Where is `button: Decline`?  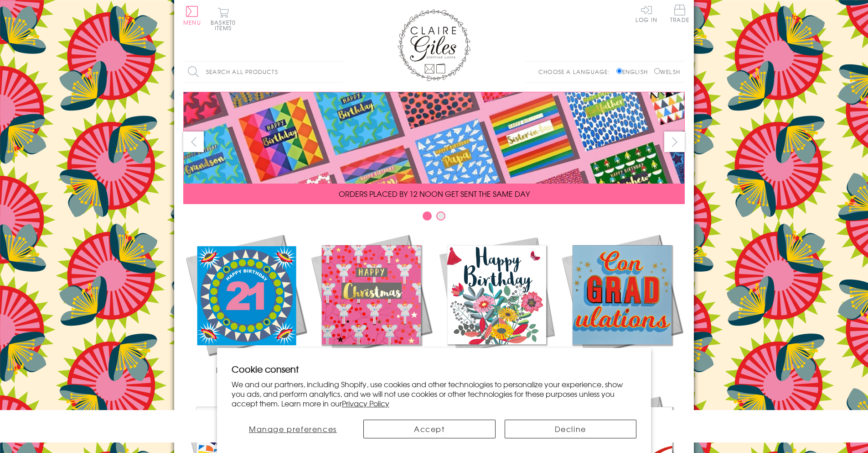 button: Decline is located at coordinates (571, 428).